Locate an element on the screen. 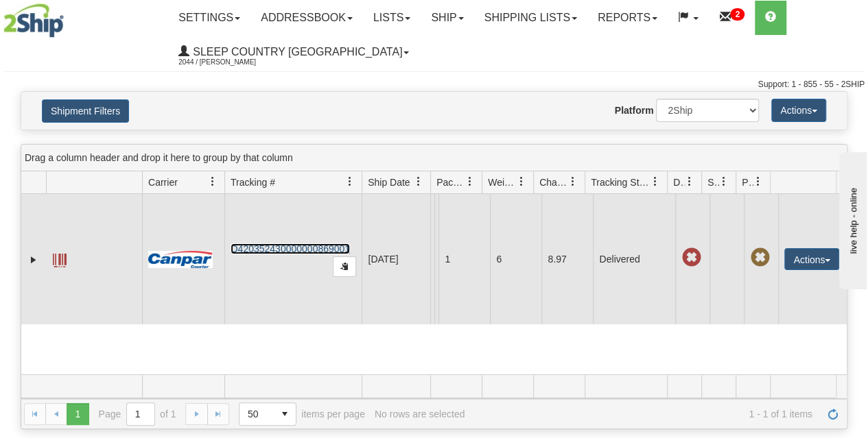 The image size is (868, 438). label: Platform is located at coordinates (634, 110).